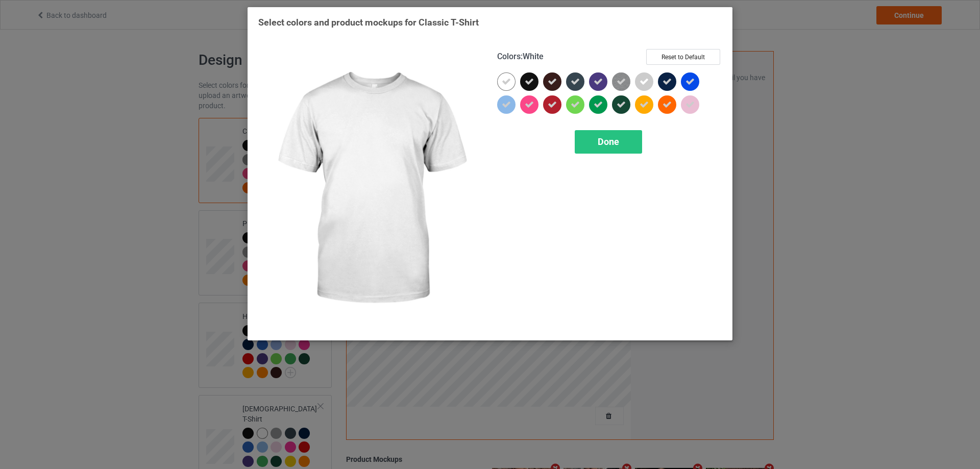  What do you see at coordinates (368, 22) in the screenshot?
I see `span: Select colors and product mockups for Classic T-Shirt` at bounding box center [368, 22].